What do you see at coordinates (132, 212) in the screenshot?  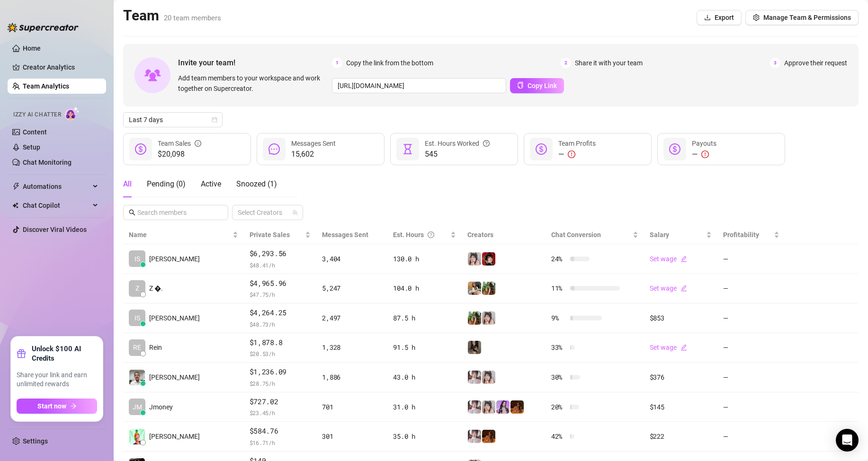 I see `span: search` at bounding box center [132, 212].